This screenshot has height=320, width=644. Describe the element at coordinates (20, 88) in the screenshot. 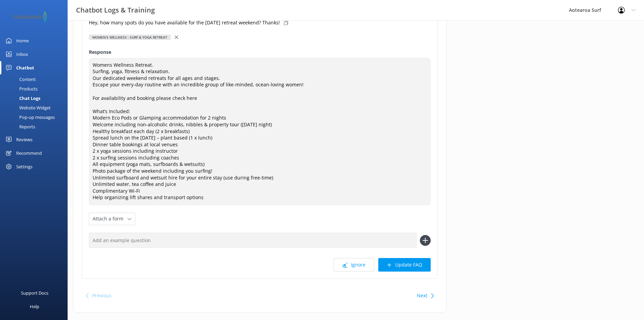

I see `div: Products` at that location.